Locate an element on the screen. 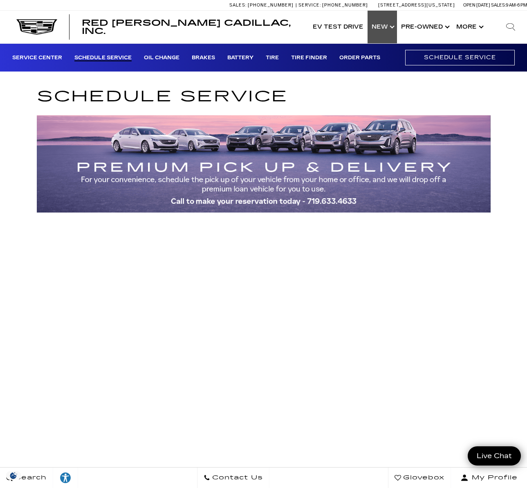  a: Service Center is located at coordinates (37, 58).